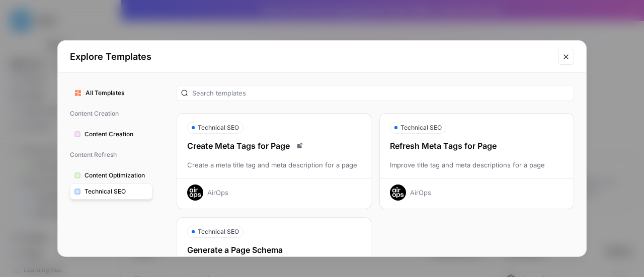  I want to click on button: Content Optimization, so click(111, 175).